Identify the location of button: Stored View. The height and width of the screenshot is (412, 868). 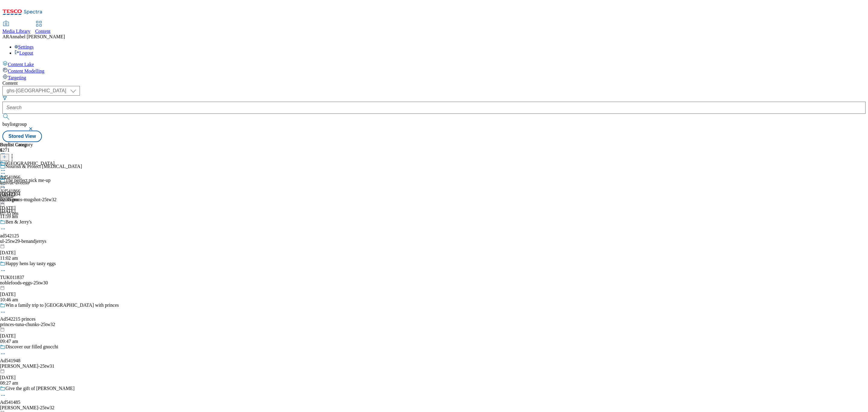
(22, 137).